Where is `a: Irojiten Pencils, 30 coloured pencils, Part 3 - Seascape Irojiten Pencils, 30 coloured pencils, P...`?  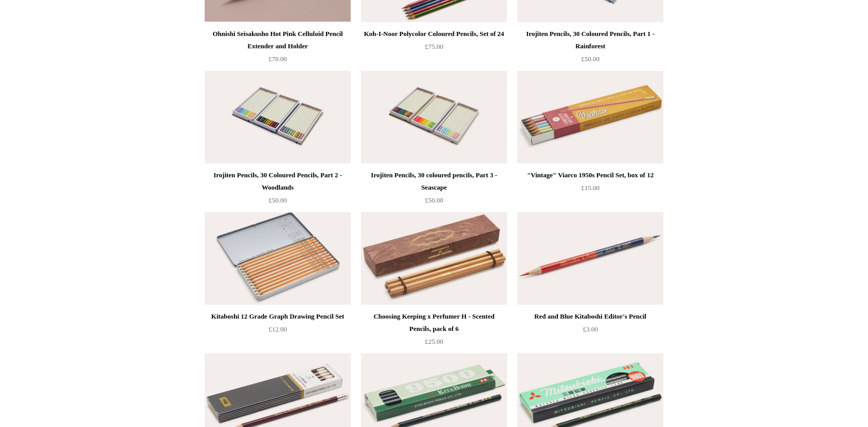
a: Irojiten Pencils, 30 coloured pencils, Part 3 - Seascape Irojiten Pencils, 30 coloured pencils, P... is located at coordinates (434, 117).